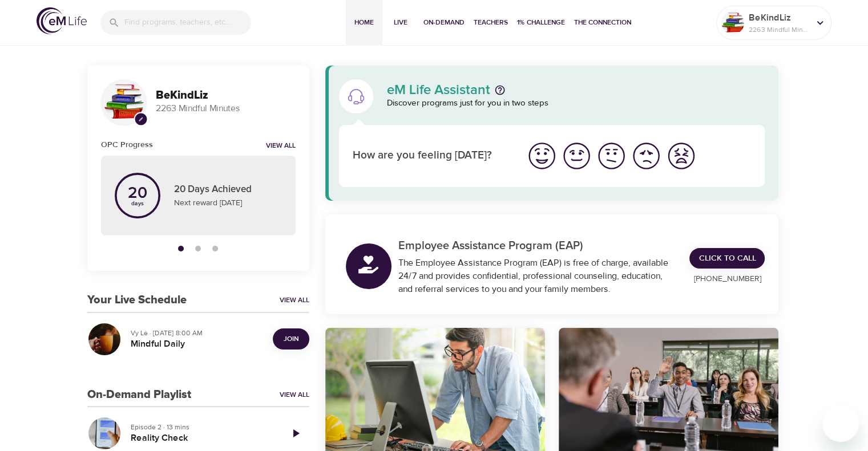 This screenshot has width=868, height=451. Describe the element at coordinates (577, 155) in the screenshot. I see `button: I'm feeling good` at that location.